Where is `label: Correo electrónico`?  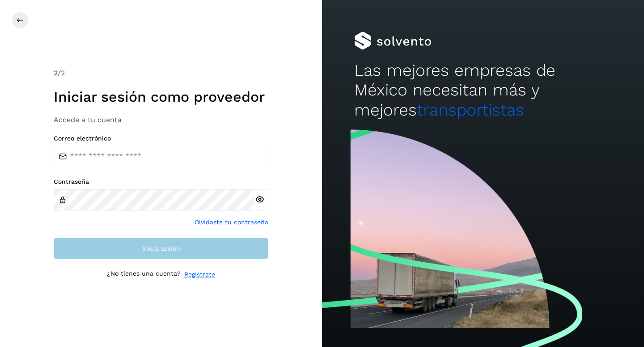
label: Correo electrónico is located at coordinates (161, 139).